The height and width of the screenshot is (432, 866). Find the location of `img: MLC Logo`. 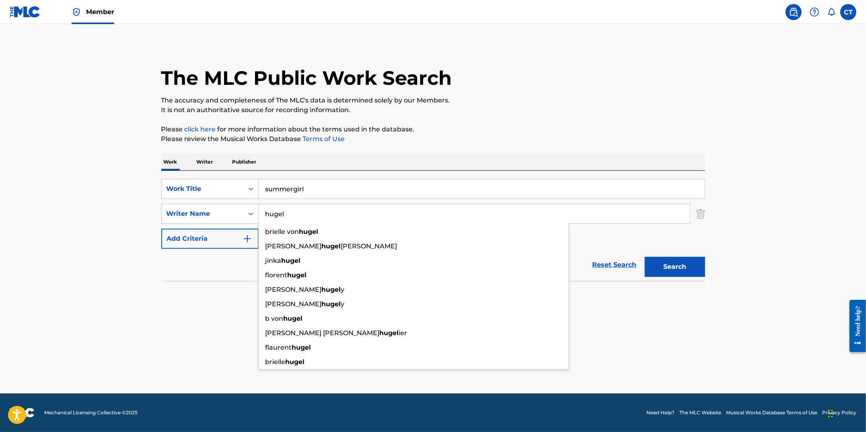

img: MLC Logo is located at coordinates (25, 12).